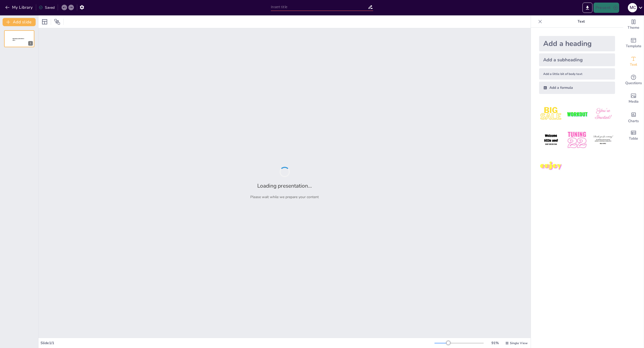  What do you see at coordinates (19, 22) in the screenshot?
I see `button: Add slide` at bounding box center [19, 22].